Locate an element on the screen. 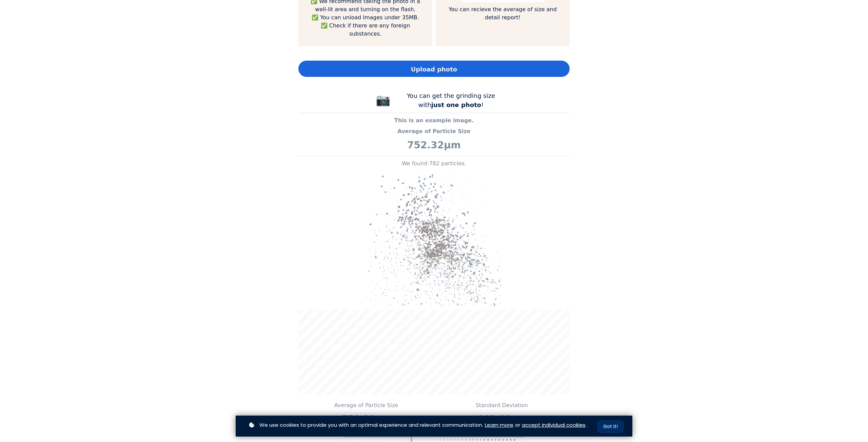  p: or . is located at coordinates (420, 425).